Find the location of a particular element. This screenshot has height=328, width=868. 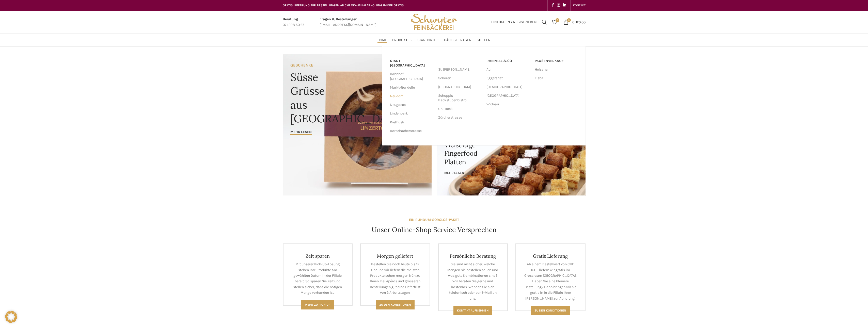

a: 0 is located at coordinates (555, 22).